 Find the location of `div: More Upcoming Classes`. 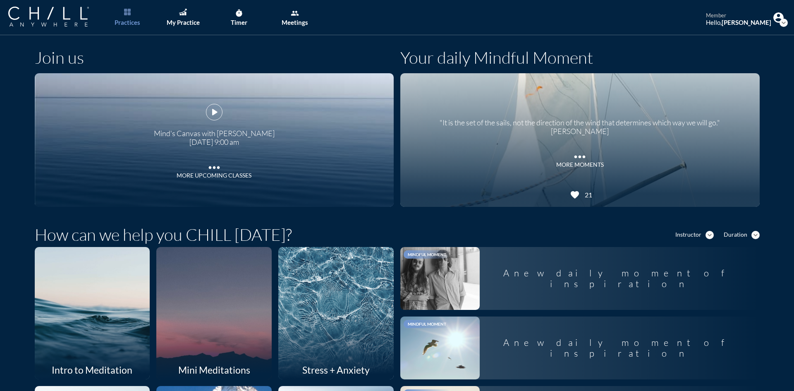

div: More Upcoming Classes is located at coordinates (214, 175).